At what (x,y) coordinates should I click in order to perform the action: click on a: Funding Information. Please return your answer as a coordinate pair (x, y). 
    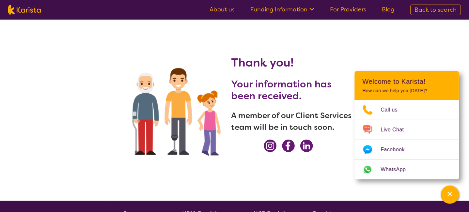
    Looking at the image, I should click on (283, 9).